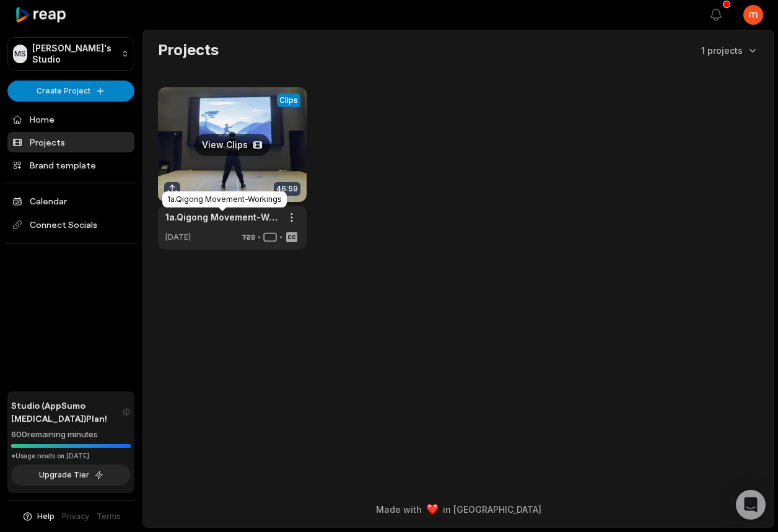  Describe the element at coordinates (71, 435) in the screenshot. I see `div: 600 remaining minutes` at that location.